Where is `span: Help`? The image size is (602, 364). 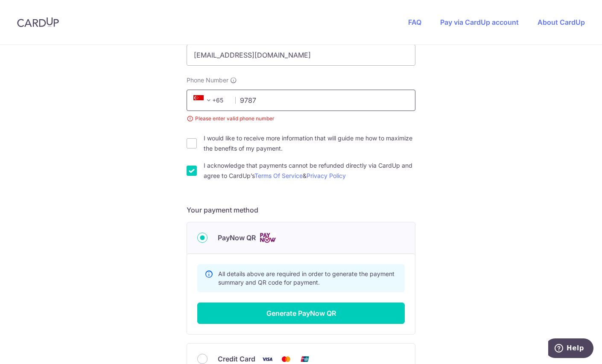 span: Help is located at coordinates (27, 10).